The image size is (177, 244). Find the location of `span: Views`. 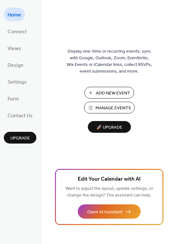

span: Views is located at coordinates (14, 48).